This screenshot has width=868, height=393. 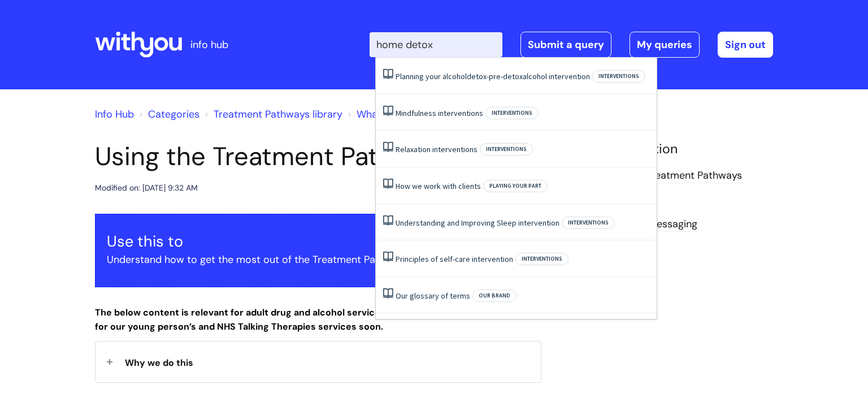 I want to click on a: How we work with clients, so click(x=438, y=186).